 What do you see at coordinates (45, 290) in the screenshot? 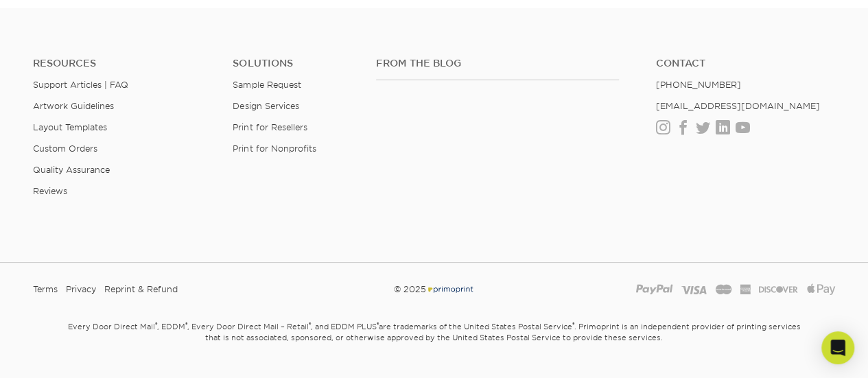
I see `a: Terms` at bounding box center [45, 290].